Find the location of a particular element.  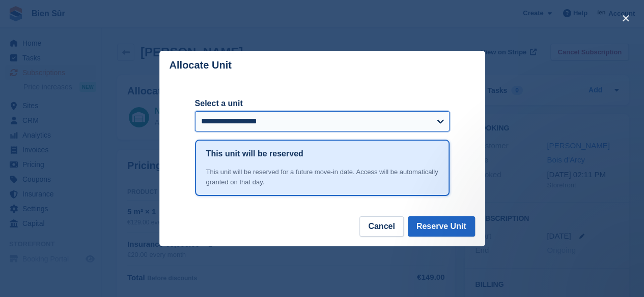

button: close is located at coordinates (625, 18).